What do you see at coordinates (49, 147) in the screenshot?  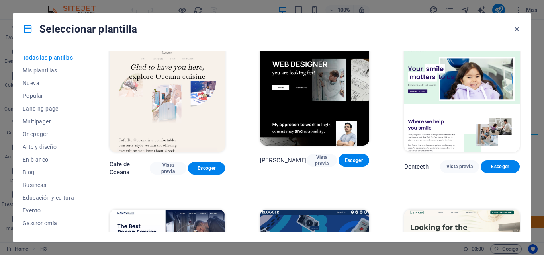 I see `button: Arte y diseño` at bounding box center [49, 147].